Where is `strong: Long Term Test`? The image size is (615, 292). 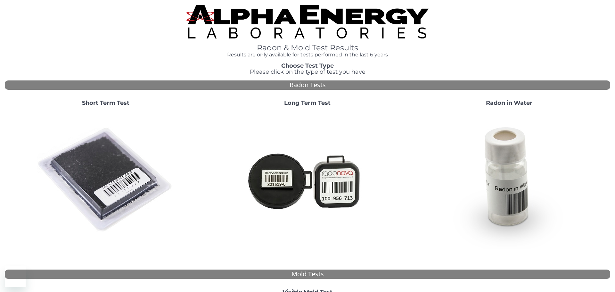
strong: Long Term Test is located at coordinates (307, 103).